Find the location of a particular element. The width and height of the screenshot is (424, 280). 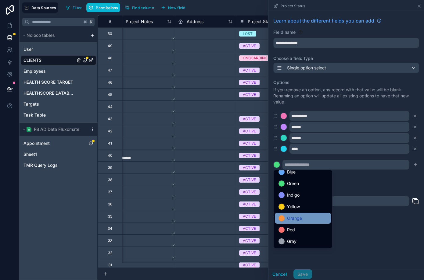

span: New field is located at coordinates (176, 8).